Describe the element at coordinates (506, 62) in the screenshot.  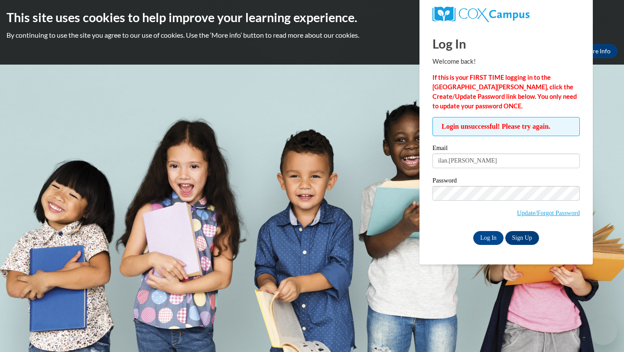
I see `p: Welcome back!` at that location.